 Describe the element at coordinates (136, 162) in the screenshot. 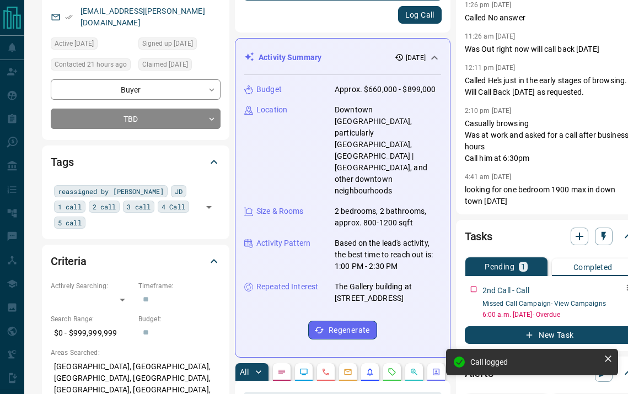

I see `div: Tags` at that location.